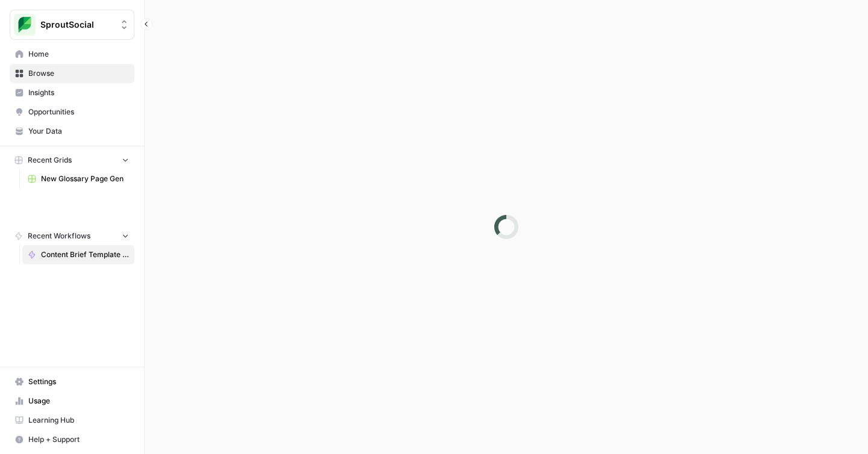 The width and height of the screenshot is (868, 454). What do you see at coordinates (72, 236) in the screenshot?
I see `button: Recent Workflows` at bounding box center [72, 236].